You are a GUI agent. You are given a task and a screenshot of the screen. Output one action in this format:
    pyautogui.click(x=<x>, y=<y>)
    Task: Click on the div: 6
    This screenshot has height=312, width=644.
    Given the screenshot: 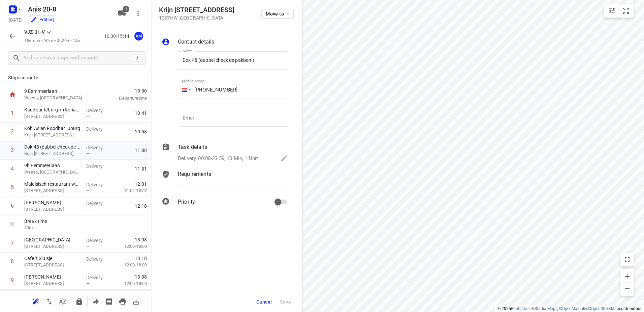 What is the action you would take?
    pyautogui.click(x=12, y=205)
    